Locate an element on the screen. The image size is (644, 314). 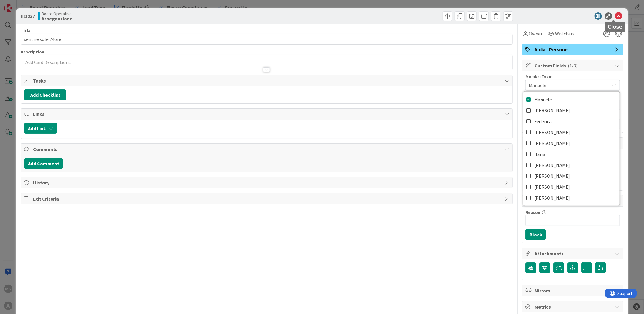
span: Watchers is located at coordinates (565, 34).